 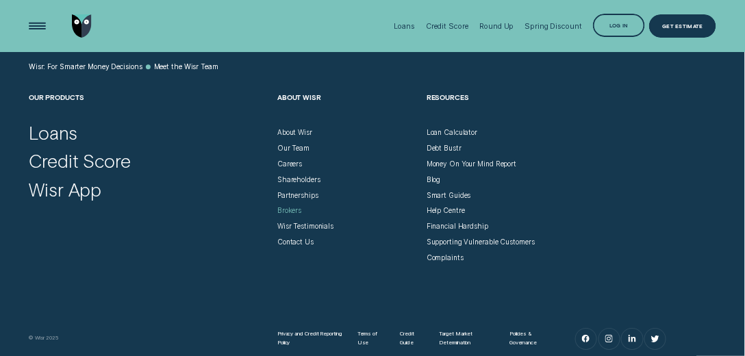 I want to click on a: Careers, so click(x=290, y=164).